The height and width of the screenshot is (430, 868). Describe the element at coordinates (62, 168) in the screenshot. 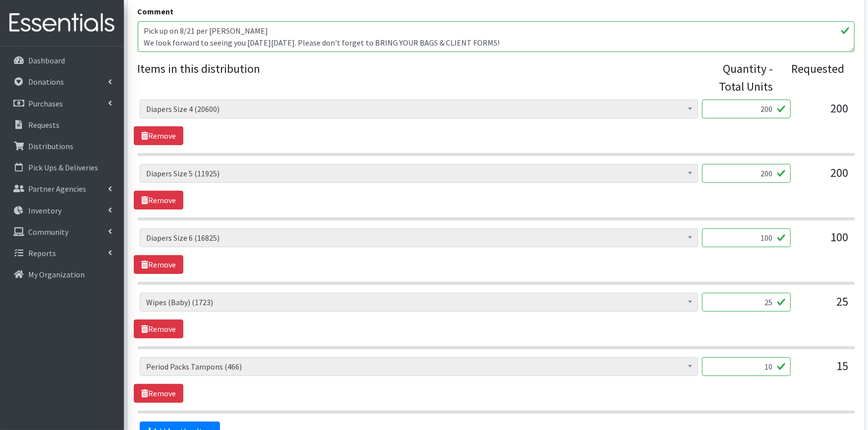

I see `a: Pick Ups & Deliveries` at that location.